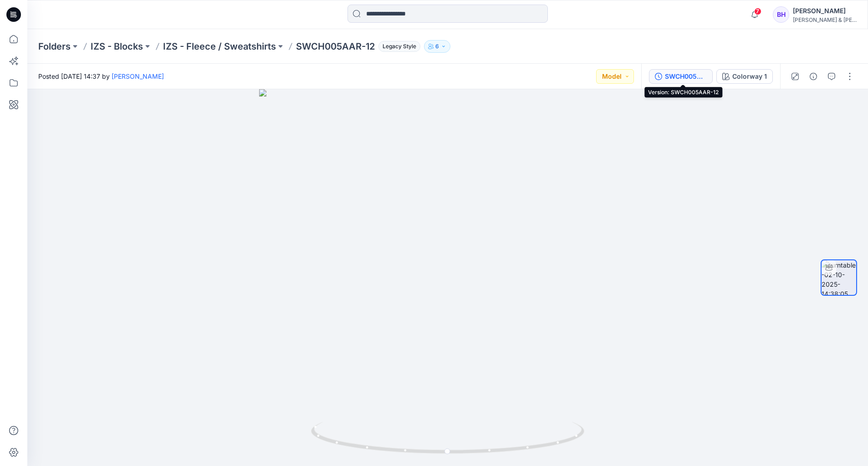 This screenshot has width=868, height=466. What do you see at coordinates (781, 14) in the screenshot?
I see `div: BH` at bounding box center [781, 14].